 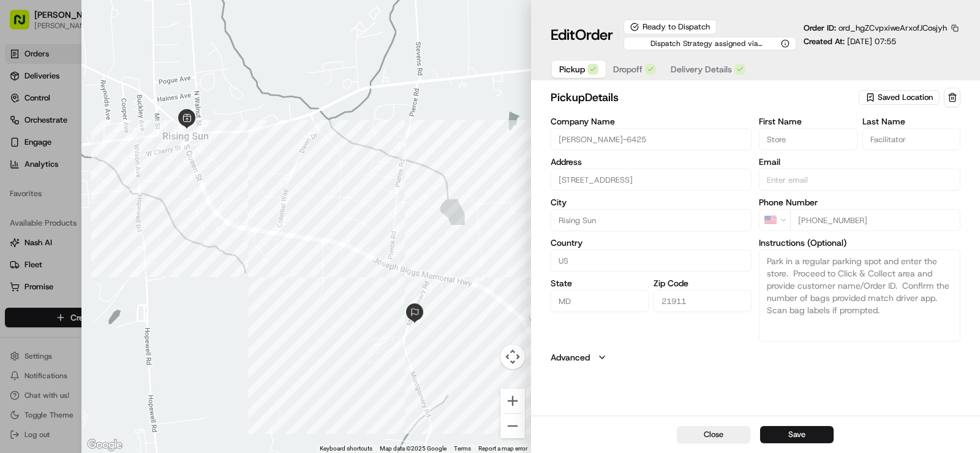 What do you see at coordinates (513, 357) in the screenshot?
I see `button: Map camera controls` at bounding box center [513, 357].